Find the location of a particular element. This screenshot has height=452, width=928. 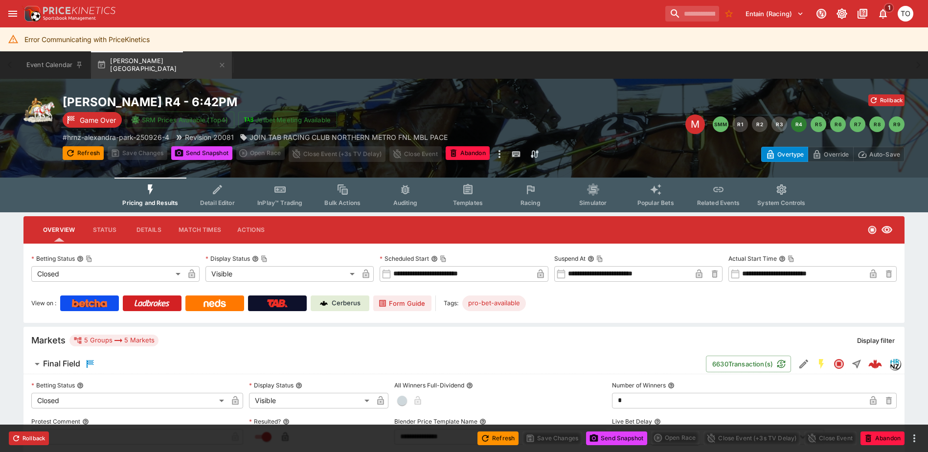

span: System Controls is located at coordinates (782, 203).